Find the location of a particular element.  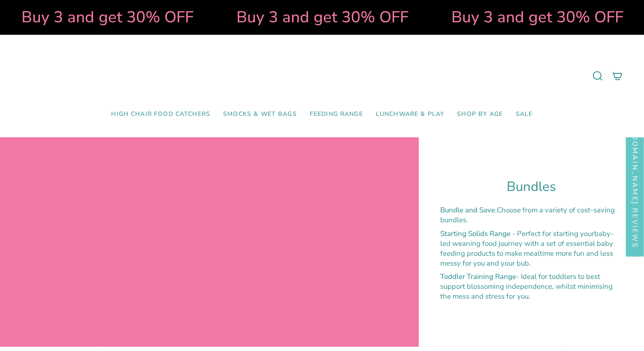

div: Shop by Age is located at coordinates (480, 114).